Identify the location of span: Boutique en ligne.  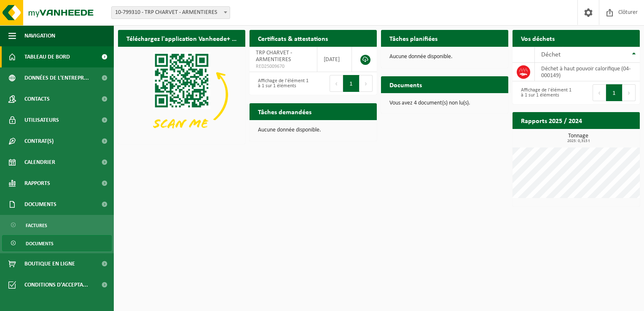
(50, 264).